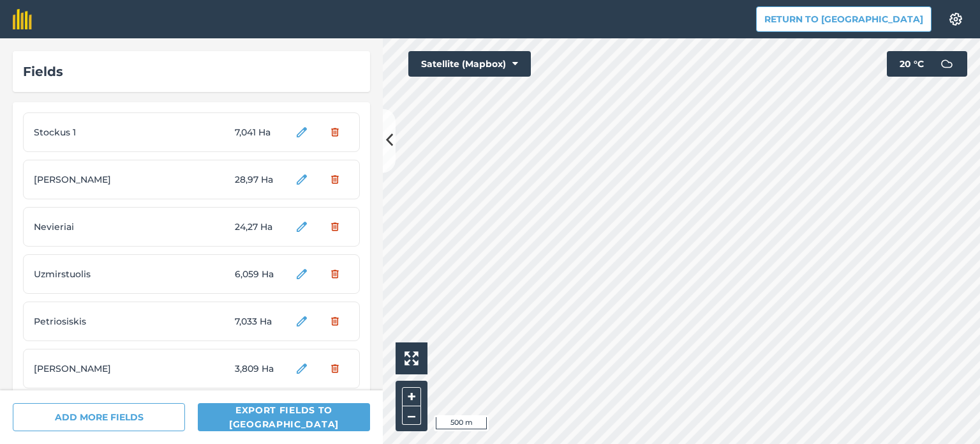 Image resolution: width=980 pixels, height=444 pixels. Describe the element at coordinates (412, 358) in the screenshot. I see `img: Four arrows, one pointing top left, one top right, one bottom right and the last bottom left` at that location.